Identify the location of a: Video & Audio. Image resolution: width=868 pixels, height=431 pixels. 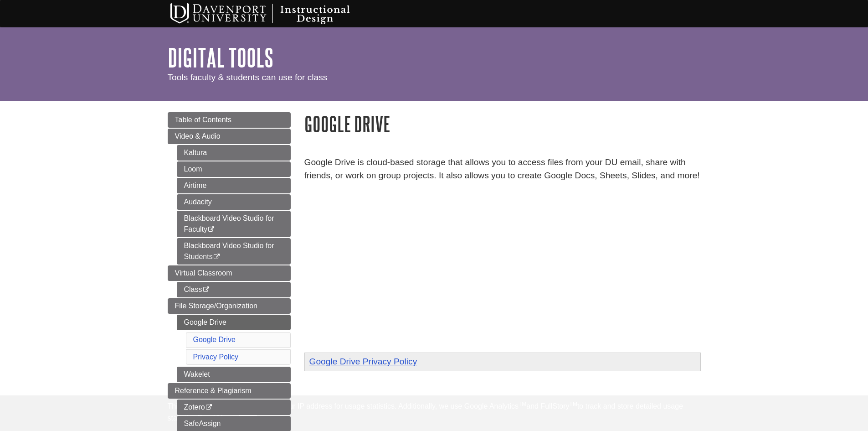
(229, 136).